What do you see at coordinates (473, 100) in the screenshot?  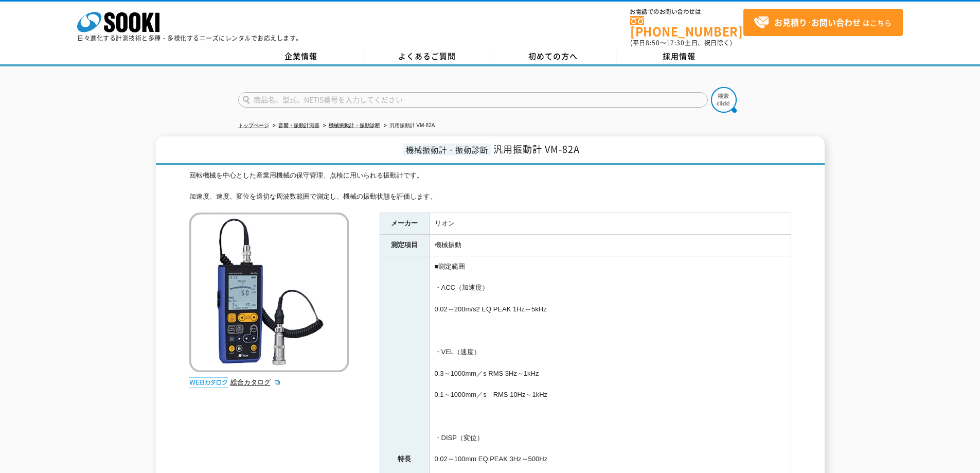 I see `input: 商品名、型式、NETIS番号を入力してください` at bounding box center [473, 100].